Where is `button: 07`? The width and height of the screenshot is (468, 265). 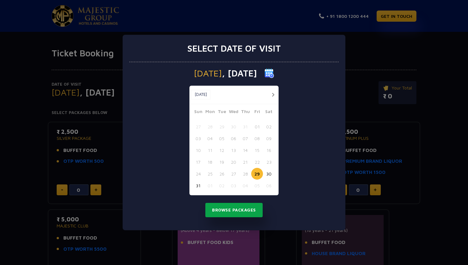 button: 07 is located at coordinates (245, 138).